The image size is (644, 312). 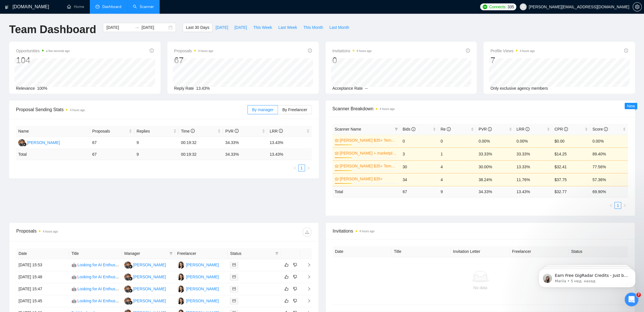 What do you see at coordinates (76, 7) in the screenshot?
I see `a: homeHome` at bounding box center [76, 7].